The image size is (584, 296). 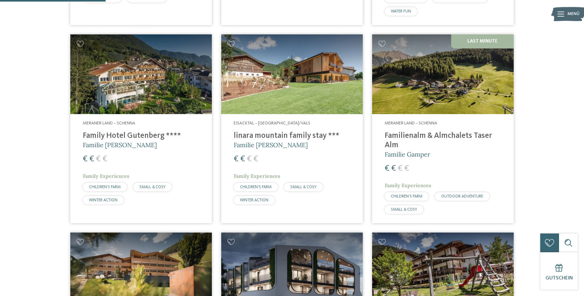 What do you see at coordinates (443, 141) in the screenshot?
I see `h4: Familienalm & Almchalets Taser Alm` at bounding box center [443, 141].